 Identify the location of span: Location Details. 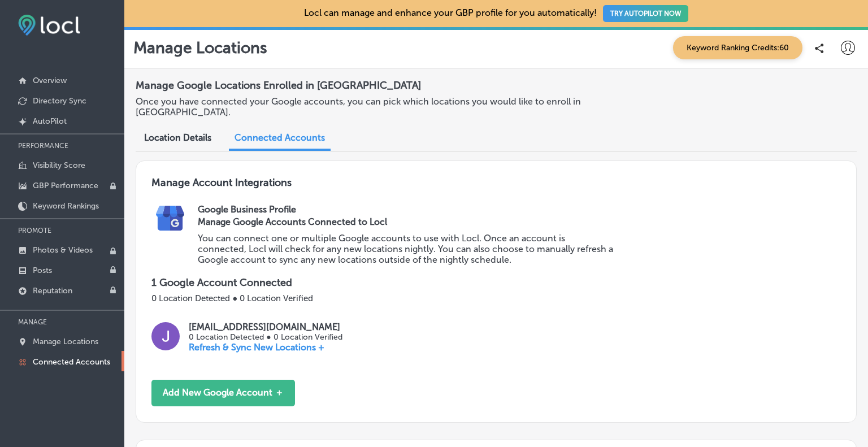
(178, 137).